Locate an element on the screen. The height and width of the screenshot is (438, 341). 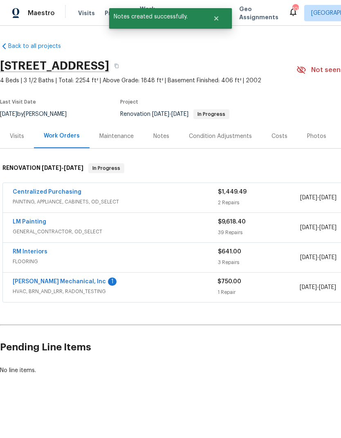
span: HVAC, BRN_AND_LRR, RADON_TESTING is located at coordinates (115, 291).